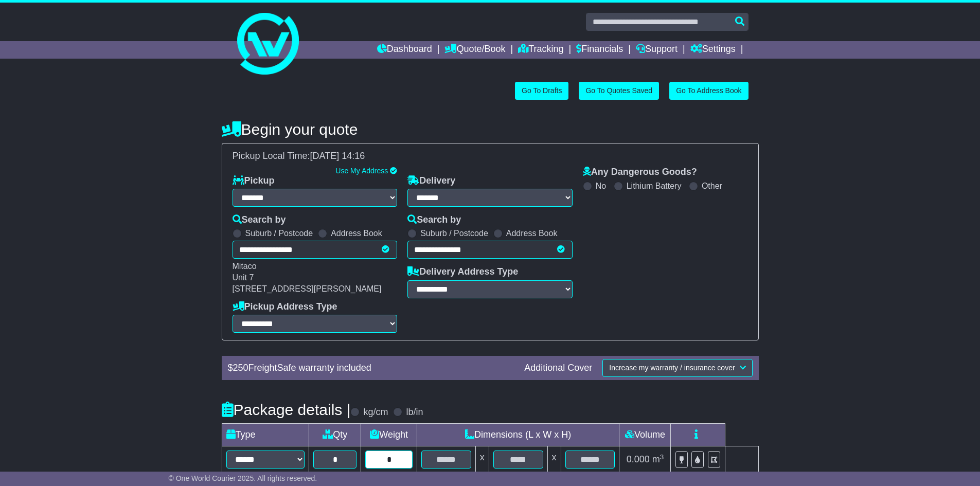 The image size is (980, 486). I want to click on a: Go To Address Book, so click(708, 90).